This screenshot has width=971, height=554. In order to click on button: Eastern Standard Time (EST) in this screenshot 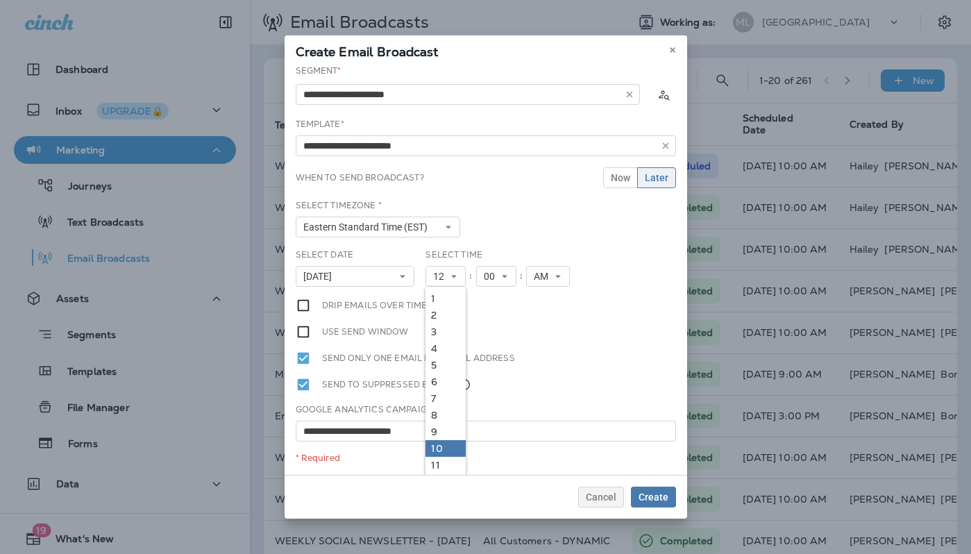, I will do `click(378, 227)`.